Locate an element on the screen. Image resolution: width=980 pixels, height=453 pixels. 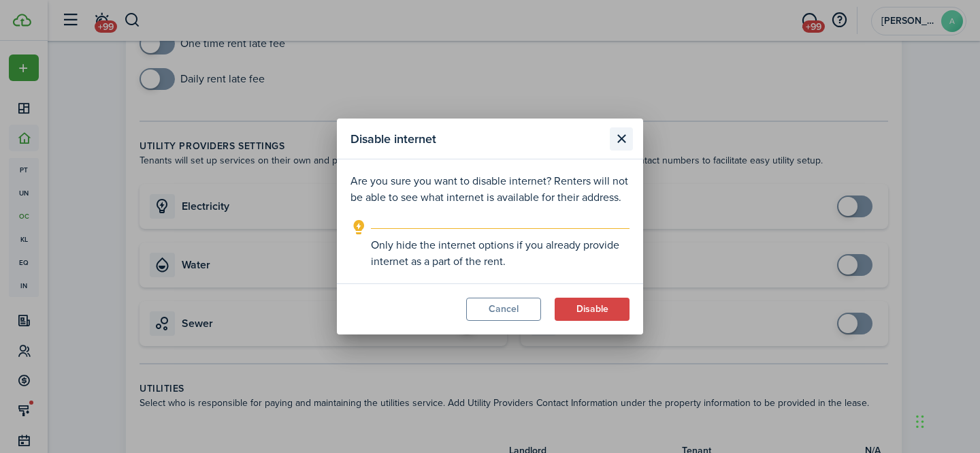
button: Close modal is located at coordinates (621, 139).